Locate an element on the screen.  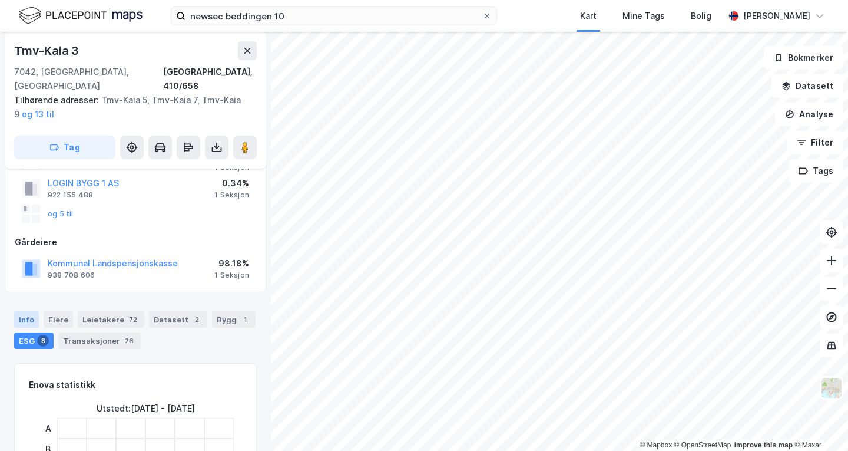
div: Leietakere is located at coordinates (111, 319).